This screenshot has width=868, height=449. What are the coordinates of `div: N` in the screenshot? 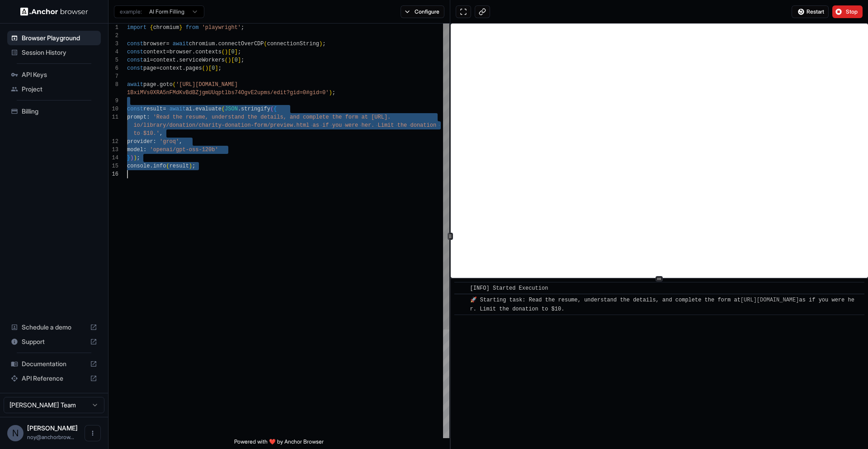 It's located at (15, 433).